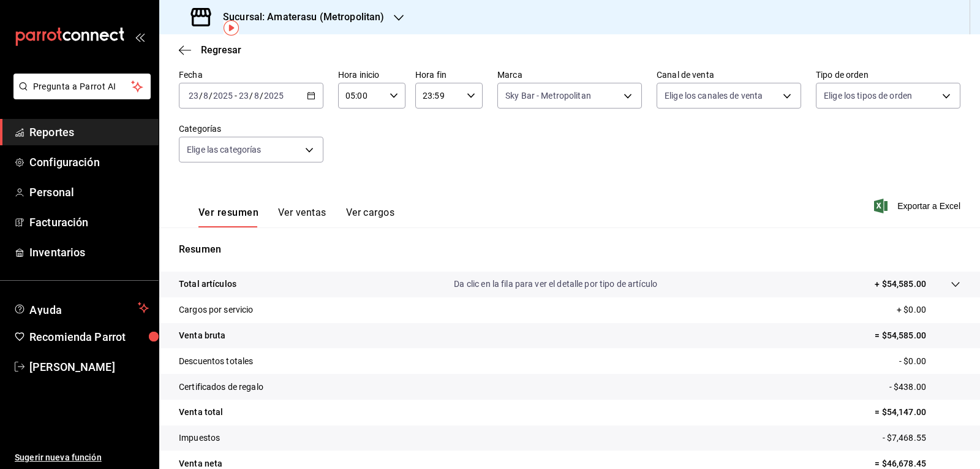 The height and width of the screenshot is (469, 980). I want to click on p: - $438.00, so click(925, 387).